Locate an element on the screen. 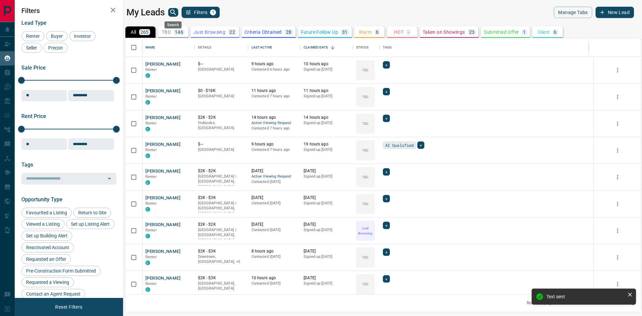  button: New Lead is located at coordinates (615, 12).